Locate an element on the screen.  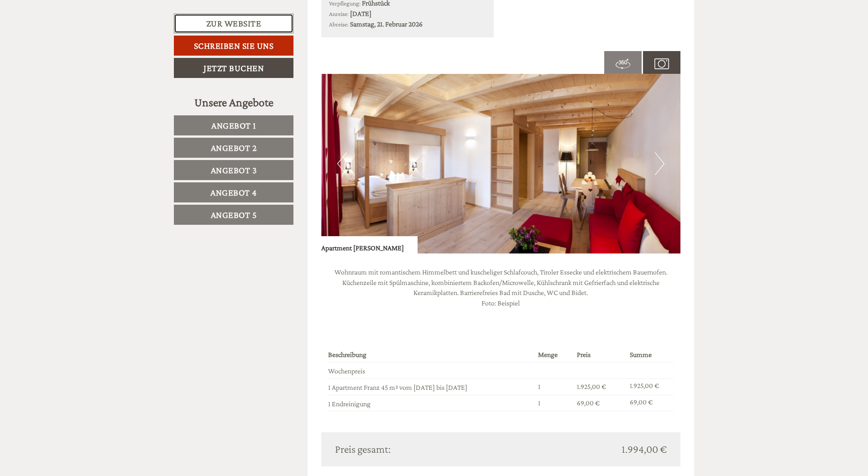
div: Unsere Angebote is located at coordinates (233, 102).